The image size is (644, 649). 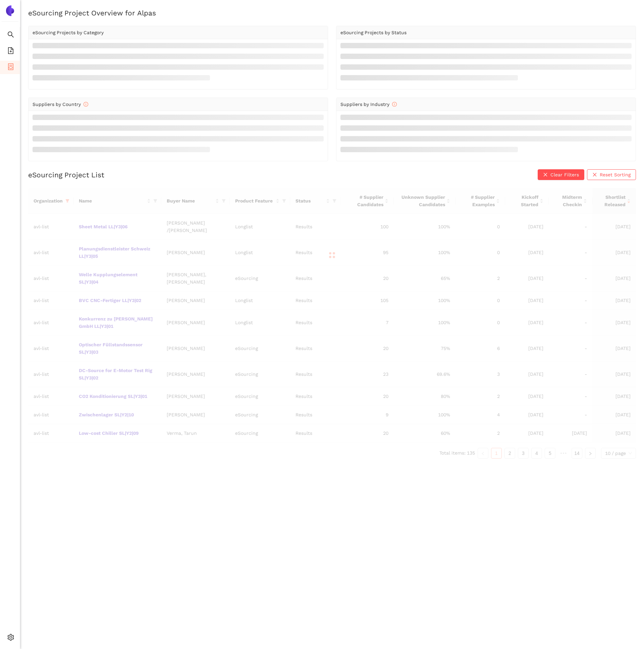 What do you see at coordinates (611, 175) in the screenshot?
I see `button: closeReset Sorting` at bounding box center [611, 175].